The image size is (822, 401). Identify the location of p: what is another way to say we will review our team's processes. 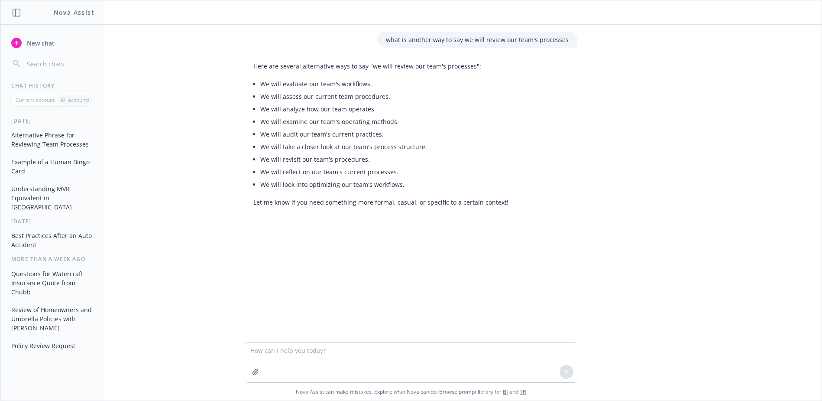
(477, 39).